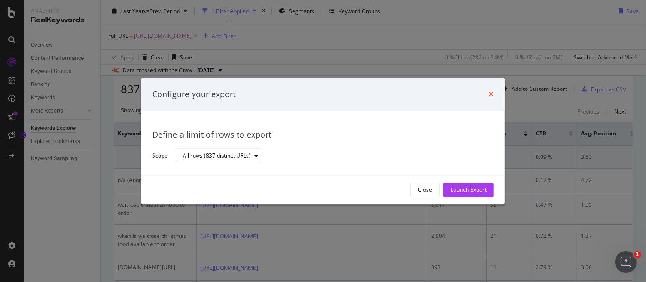 This screenshot has width=646, height=282. I want to click on button: All rows (837 distinct URLs), so click(219, 156).